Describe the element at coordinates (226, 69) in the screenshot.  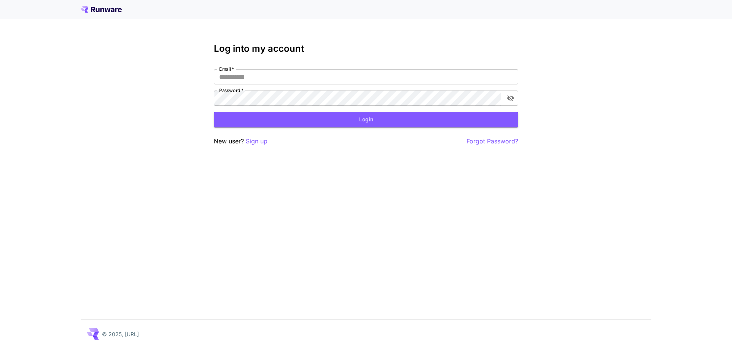
I see `label: Email` at that location.